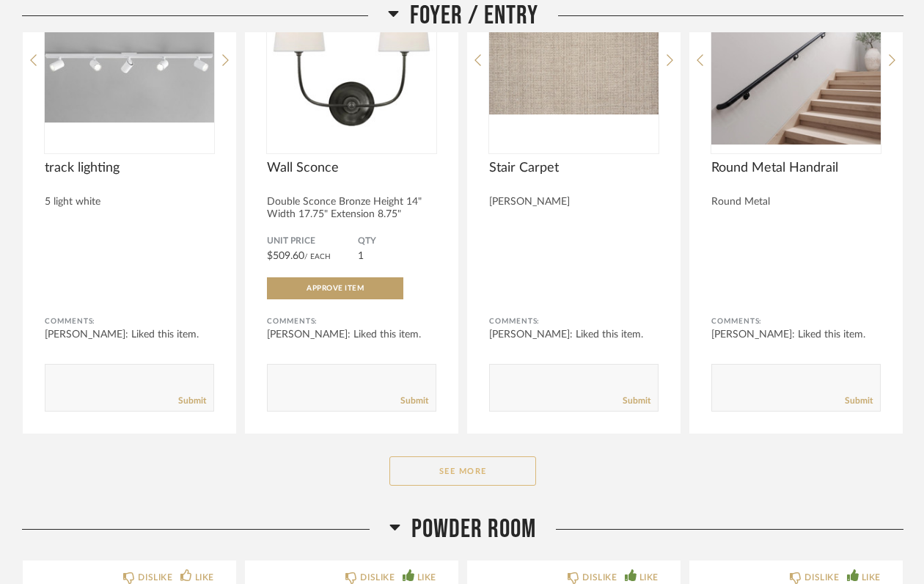  What do you see at coordinates (129, 168) in the screenshot?
I see `span: track lighting` at bounding box center [129, 168].